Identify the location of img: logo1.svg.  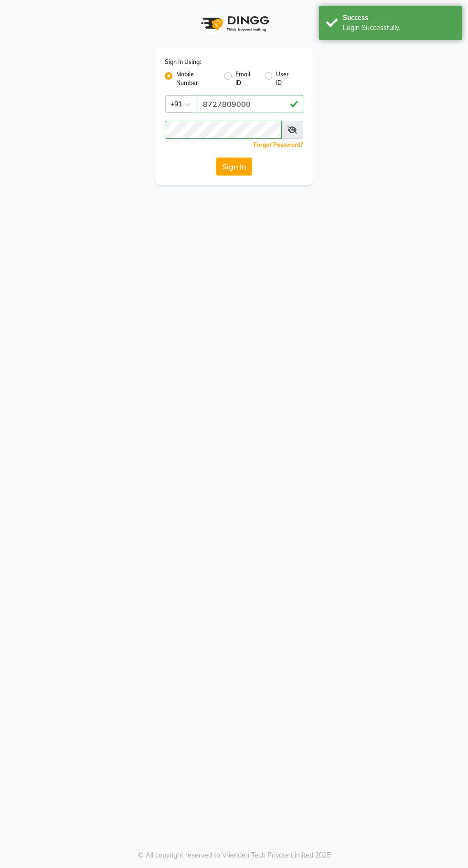
(234, 23).